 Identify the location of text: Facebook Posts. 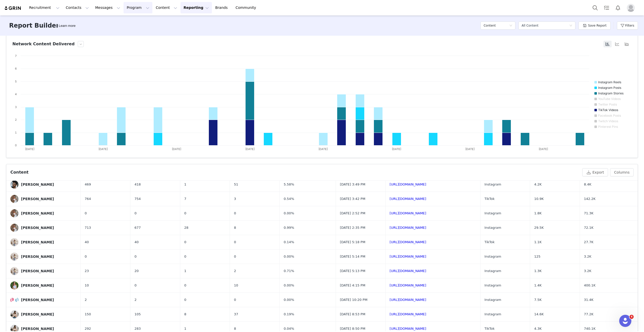
(610, 115).